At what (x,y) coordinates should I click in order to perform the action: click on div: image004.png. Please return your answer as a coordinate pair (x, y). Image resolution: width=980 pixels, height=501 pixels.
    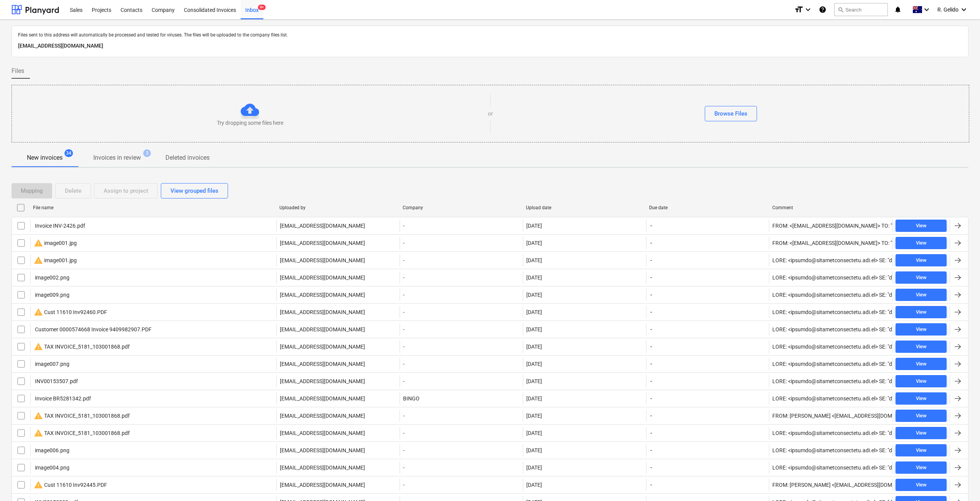
    Looking at the image, I should click on (52, 468).